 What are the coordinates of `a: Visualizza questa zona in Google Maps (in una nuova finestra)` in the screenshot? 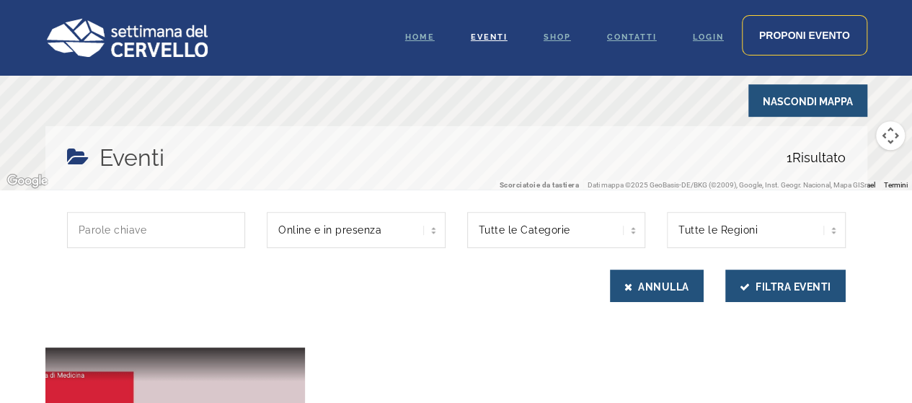 It's located at (27, 181).